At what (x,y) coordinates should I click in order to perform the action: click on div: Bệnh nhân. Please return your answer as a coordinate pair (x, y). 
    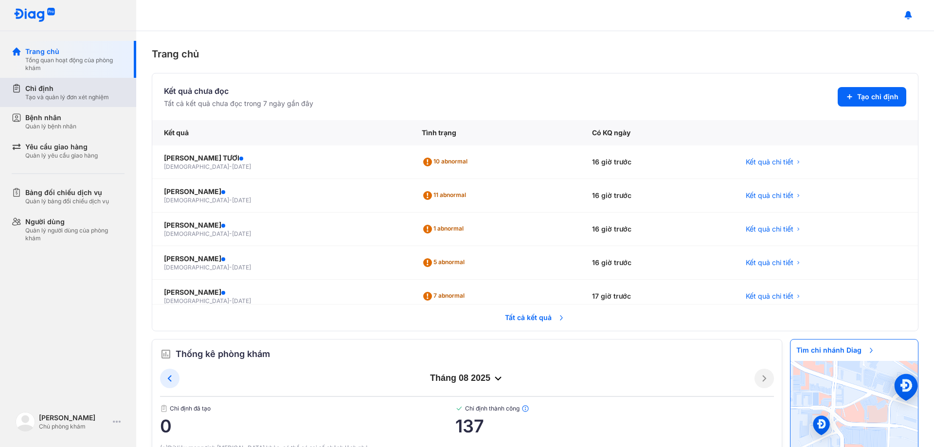
    Looking at the image, I should click on (51, 118).